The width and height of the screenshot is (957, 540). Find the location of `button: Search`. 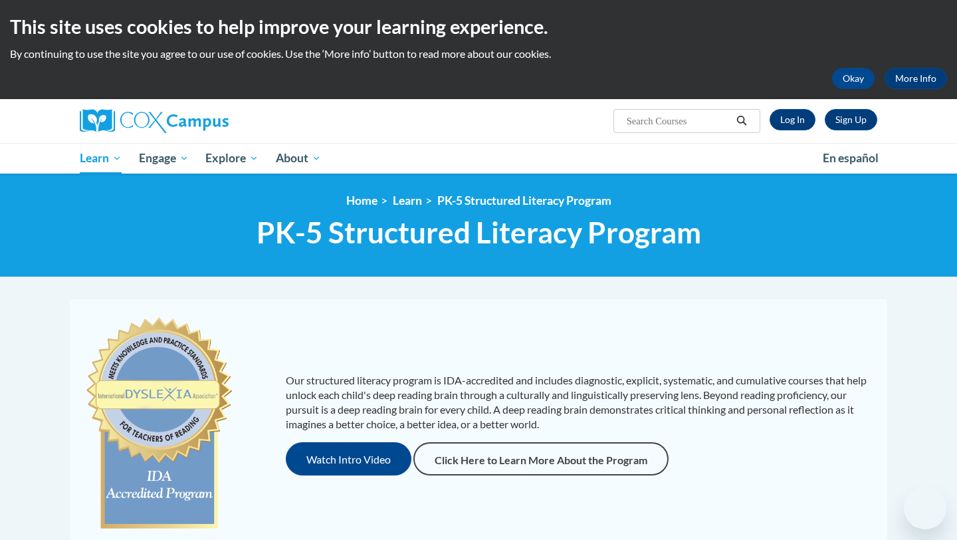

button: Search is located at coordinates (742, 121).